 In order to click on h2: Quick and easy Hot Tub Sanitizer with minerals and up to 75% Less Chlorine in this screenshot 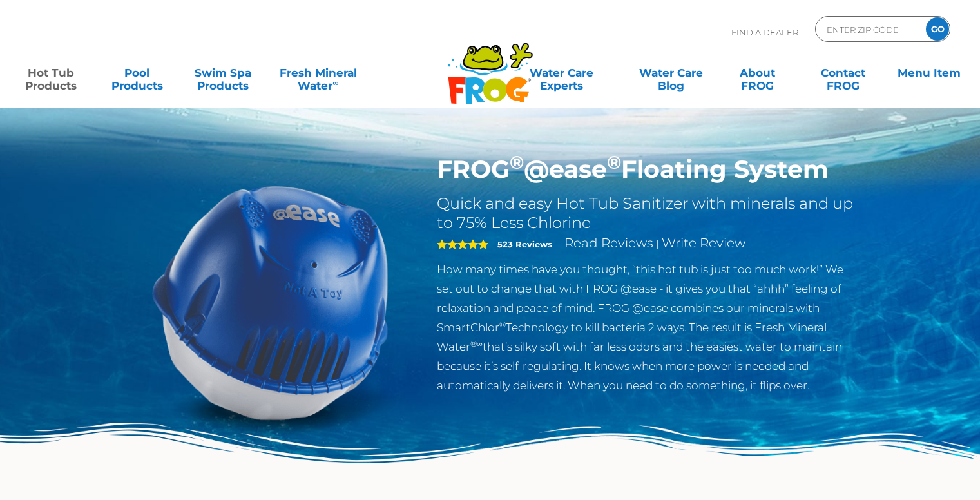, I will do `click(647, 213)`.